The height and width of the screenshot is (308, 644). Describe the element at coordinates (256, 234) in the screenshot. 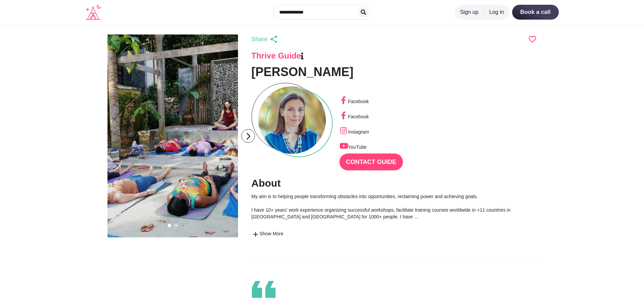

I see `span: add` at that location.